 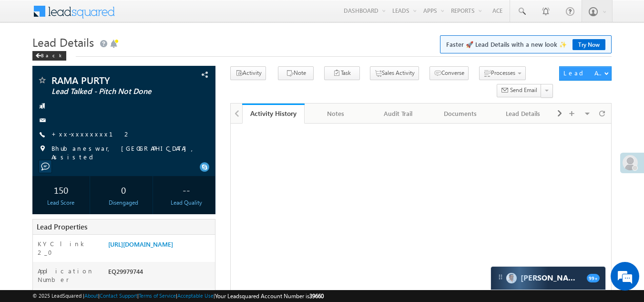 I want to click on div: 0, so click(x=123, y=189).